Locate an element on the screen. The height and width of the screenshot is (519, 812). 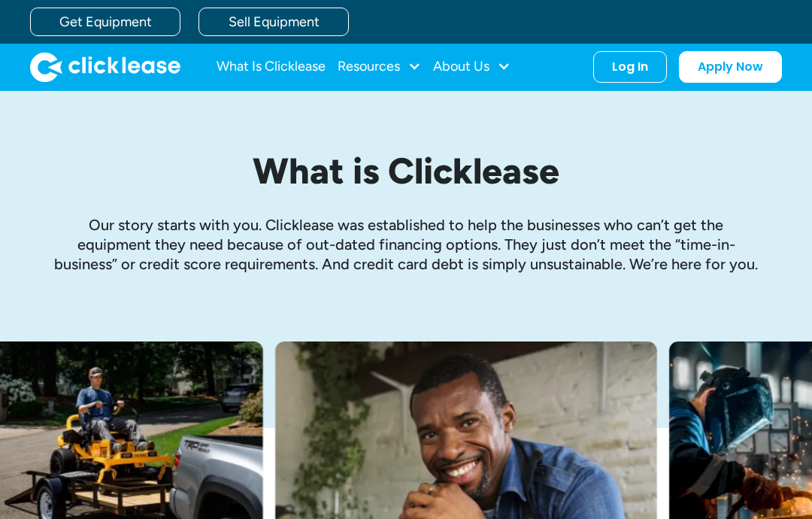
img: Clicklease logo is located at coordinates (106, 67).